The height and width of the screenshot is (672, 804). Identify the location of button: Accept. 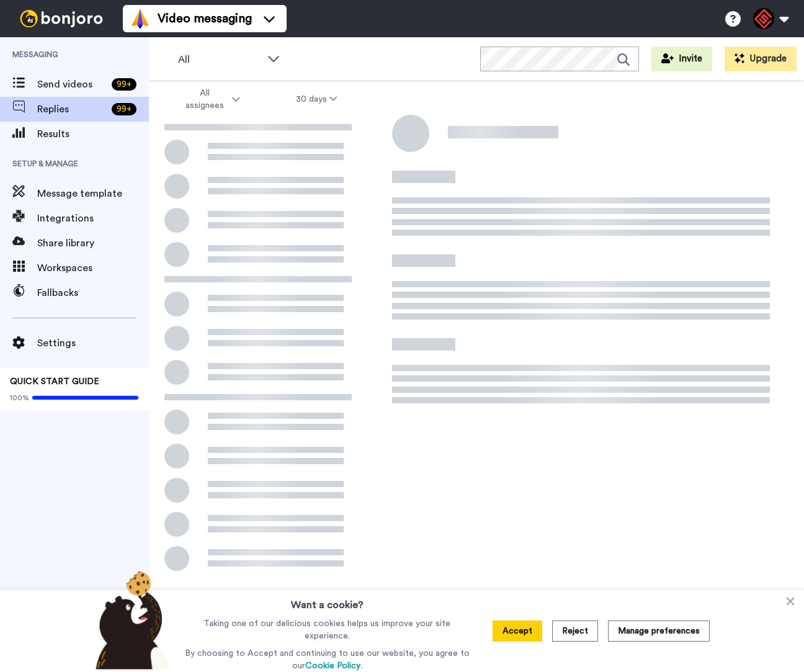
(517, 631).